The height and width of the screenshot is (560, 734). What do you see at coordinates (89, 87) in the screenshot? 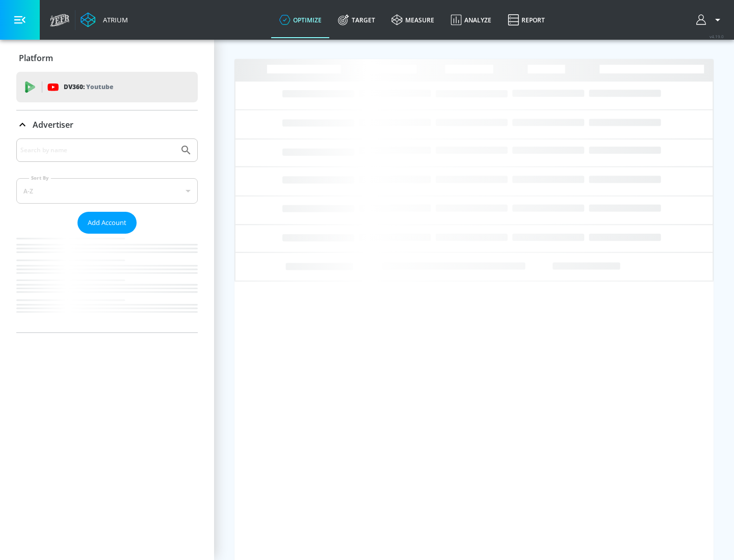
I see `p: DV360:` at bounding box center [89, 87].